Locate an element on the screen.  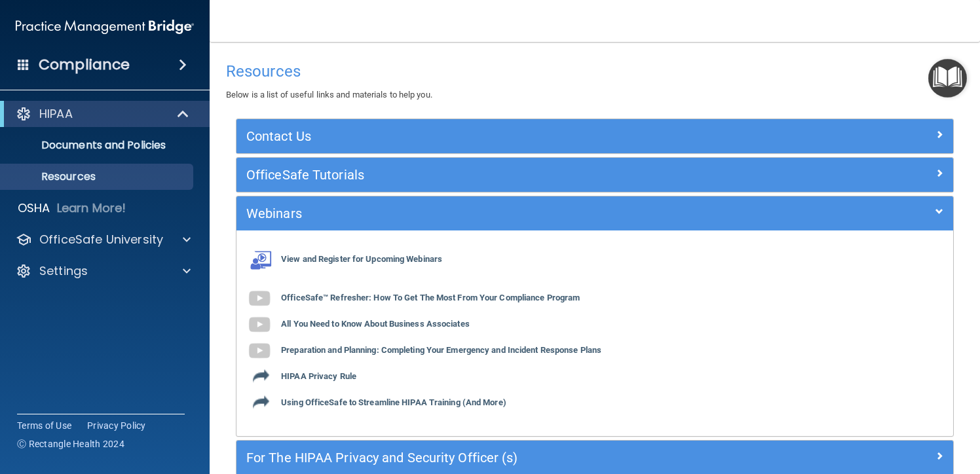
b: Preparation and Planning: Completing Your Emergency and Incident Response Plans is located at coordinates (441, 350).